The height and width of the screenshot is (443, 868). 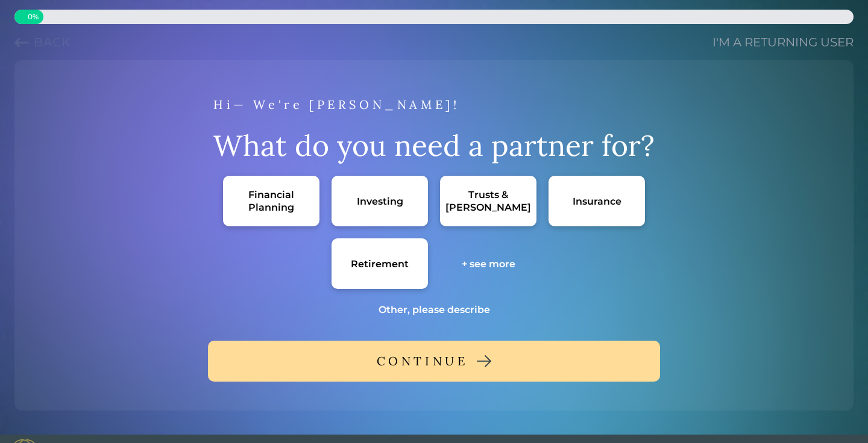 I want to click on div: Financial Planning, so click(x=271, y=201).